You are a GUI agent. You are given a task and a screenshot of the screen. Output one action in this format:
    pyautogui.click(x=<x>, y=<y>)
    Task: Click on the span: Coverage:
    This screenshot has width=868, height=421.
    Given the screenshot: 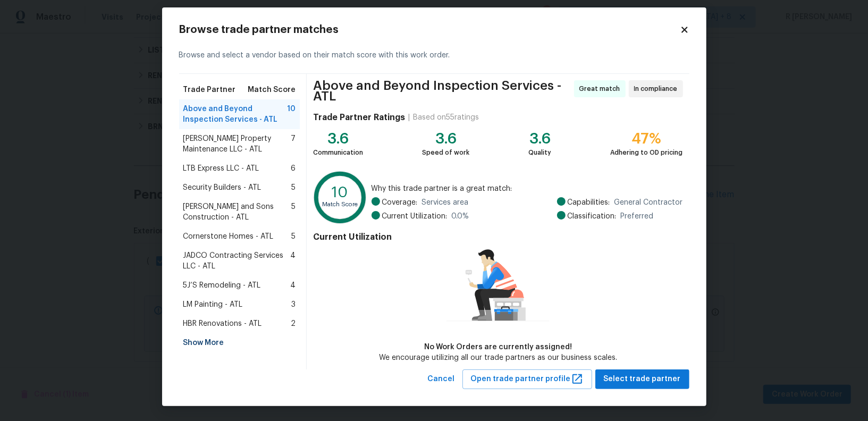 What is the action you would take?
    pyautogui.click(x=400, y=203)
    